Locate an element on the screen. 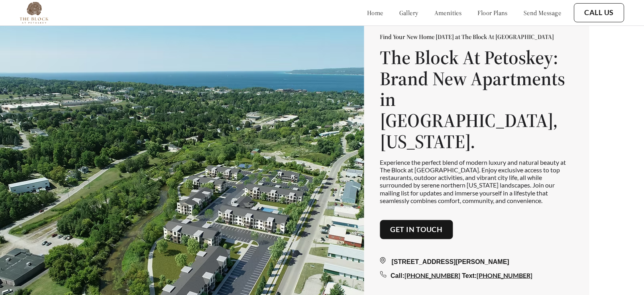 The image size is (644, 295). a: gallery is located at coordinates (409, 13).